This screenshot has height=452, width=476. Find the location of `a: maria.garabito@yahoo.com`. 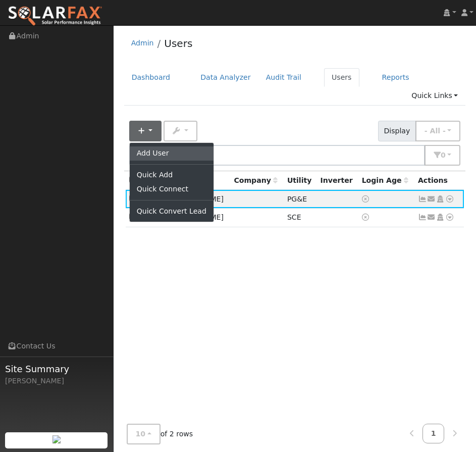

a: maria.garabito@yahoo.com is located at coordinates (432, 217).